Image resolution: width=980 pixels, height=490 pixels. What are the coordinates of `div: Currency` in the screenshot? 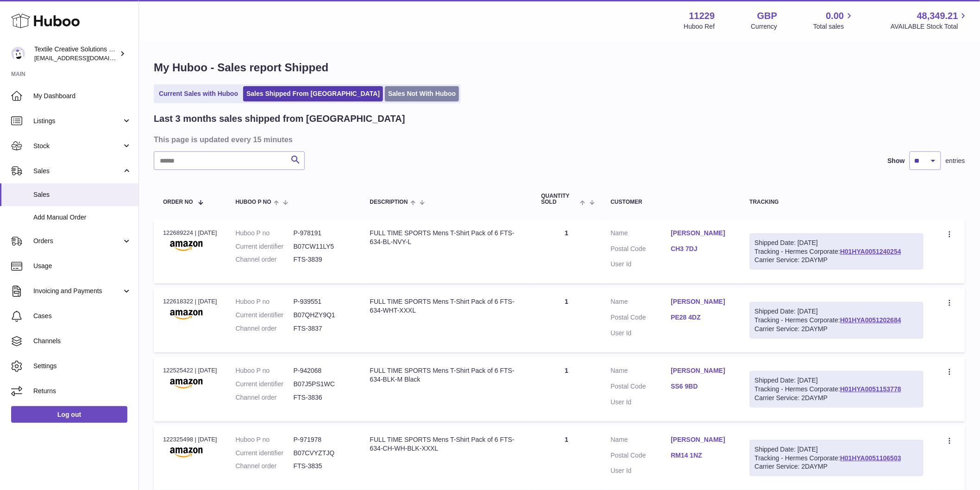 It's located at (765, 26).